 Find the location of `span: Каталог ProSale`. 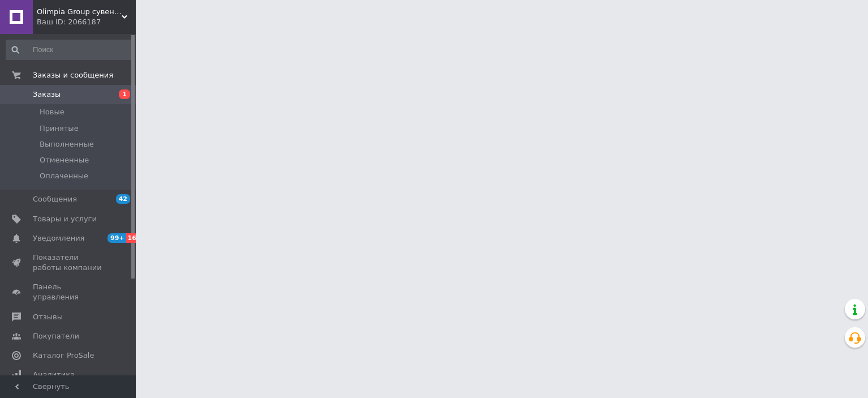

span: Каталог ProSale is located at coordinates (64, 355).